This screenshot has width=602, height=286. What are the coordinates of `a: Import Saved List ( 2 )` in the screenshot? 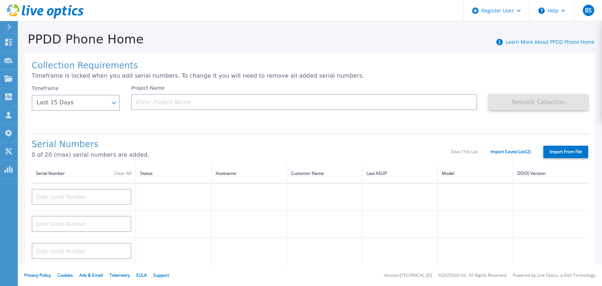 It's located at (511, 152).